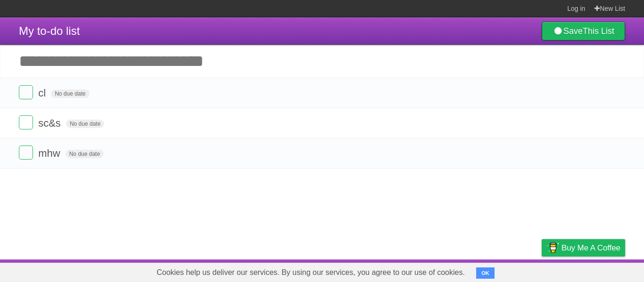 The height and width of the screenshot is (282, 644). What do you see at coordinates (508, 271) in the screenshot?
I see `a: Terms` at bounding box center [508, 271].